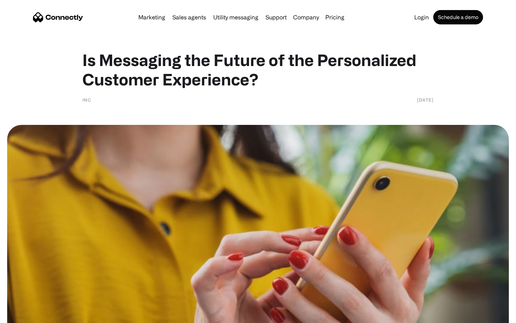  What do you see at coordinates (422, 17) in the screenshot?
I see `a: Login` at bounding box center [422, 17].